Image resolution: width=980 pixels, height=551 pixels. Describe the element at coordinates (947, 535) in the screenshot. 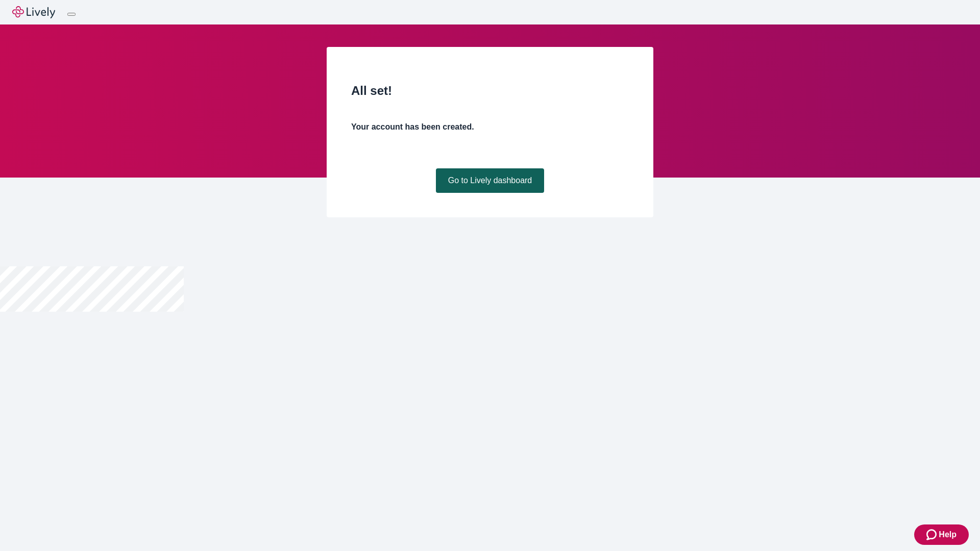

I see `span: Help` at that location.